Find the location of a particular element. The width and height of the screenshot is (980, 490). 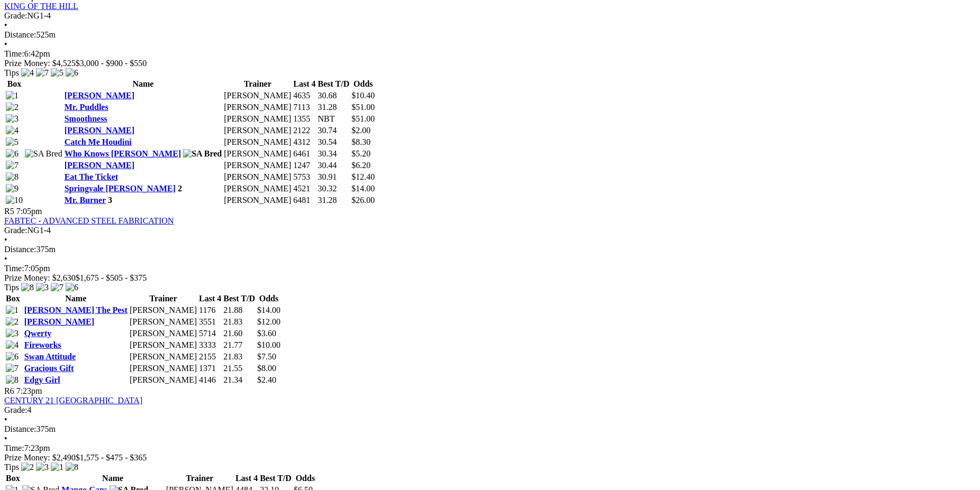

span: $1,575 - $475 - $365 is located at coordinates (111, 458).